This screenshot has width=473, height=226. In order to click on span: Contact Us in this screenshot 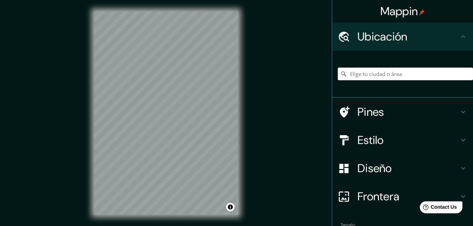, I will do `click(33, 8)`.